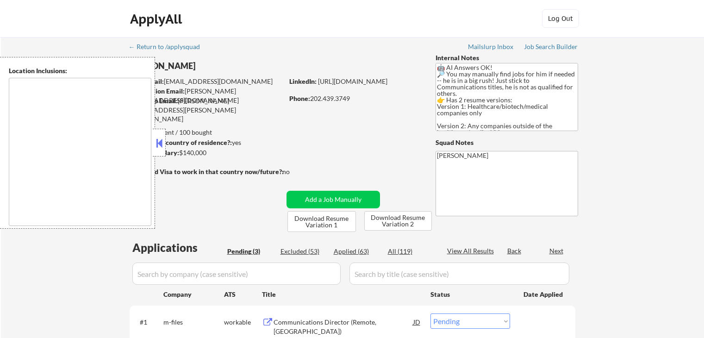 The height and width of the screenshot is (338, 704). I want to click on div: workable, so click(243, 322).